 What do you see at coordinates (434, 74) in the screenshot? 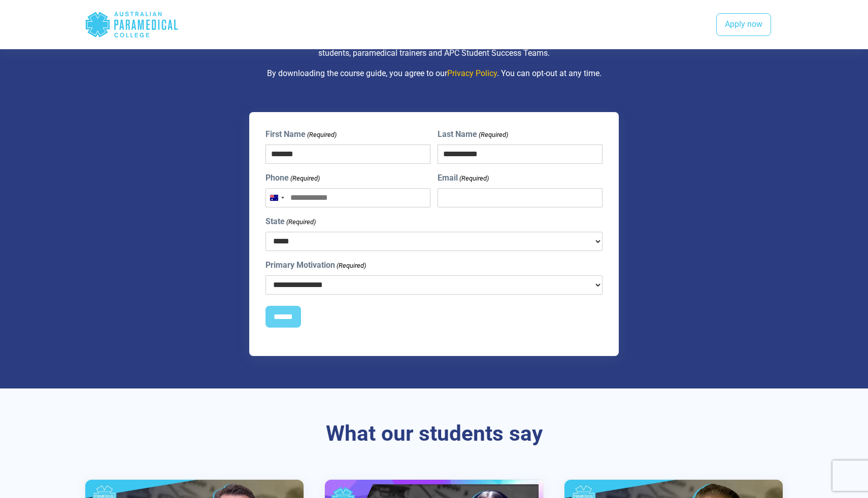
I see `p: By downloading the course guide, you agree to our . You can opt-out at any time.` at bounding box center [434, 74].